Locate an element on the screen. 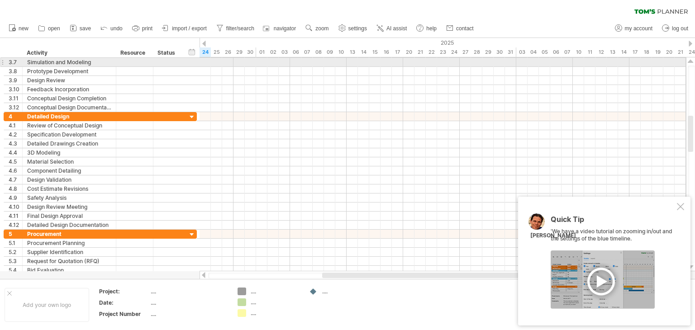 This screenshot has height=330, width=695. span: save is located at coordinates (85, 28).